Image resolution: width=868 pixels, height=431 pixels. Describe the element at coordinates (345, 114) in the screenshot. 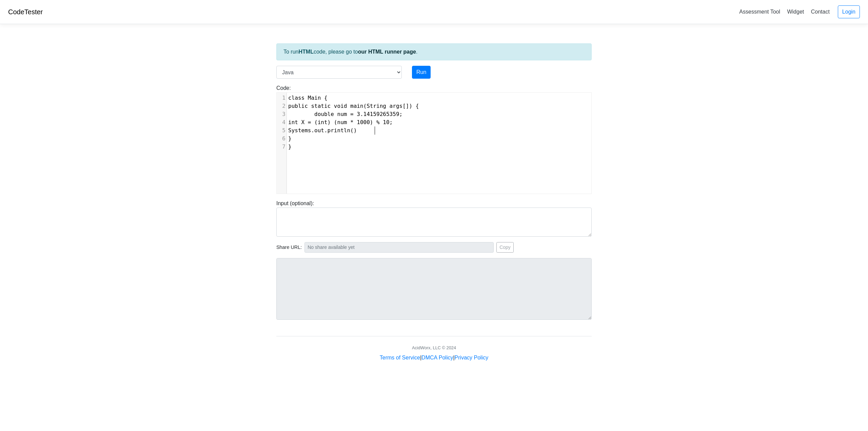

I see `span: double num = 3.14159265359;` at that location.